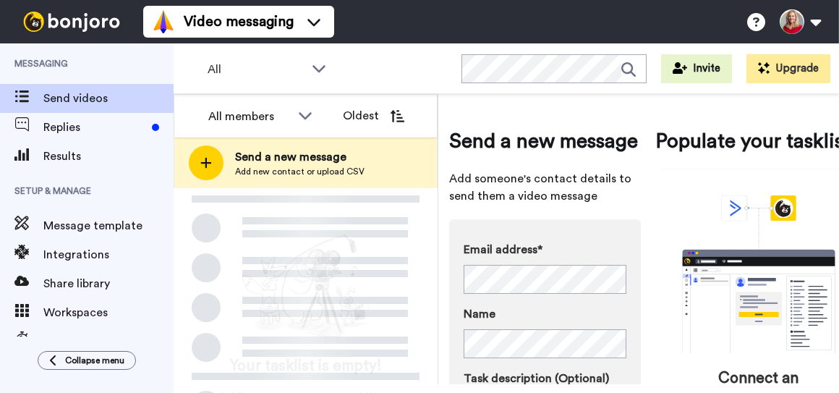 The width and height of the screenshot is (839, 393). What do you see at coordinates (95, 360) in the screenshot?
I see `span: Collapse menu` at bounding box center [95, 360].